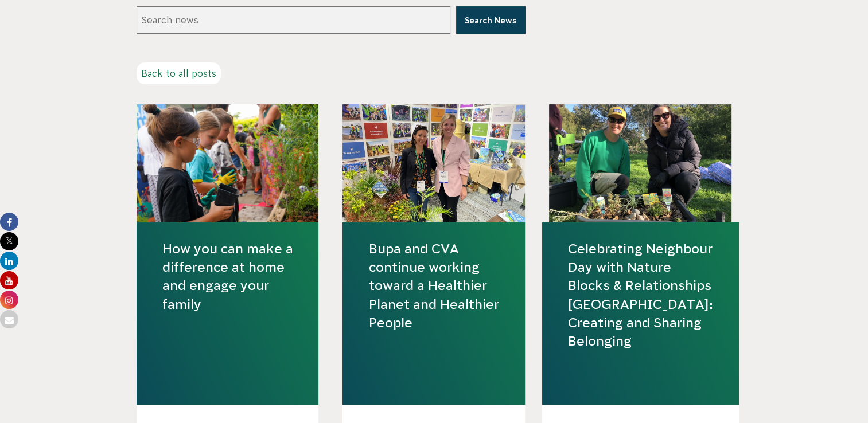 The image size is (868, 423). Describe the element at coordinates (293, 20) in the screenshot. I see `input: Search news` at that location.